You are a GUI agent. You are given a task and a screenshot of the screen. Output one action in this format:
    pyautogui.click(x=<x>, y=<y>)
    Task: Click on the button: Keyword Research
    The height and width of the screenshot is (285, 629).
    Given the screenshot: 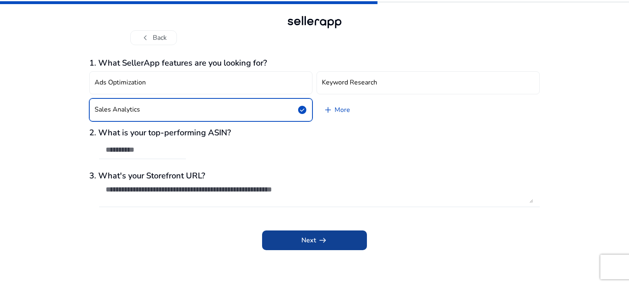 What is the action you would take?
    pyautogui.click(x=428, y=83)
    